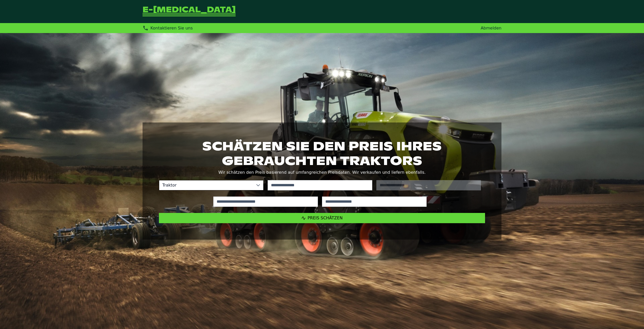  What do you see at coordinates (171, 28) in the screenshot?
I see `span: Kontaktieren Sie uns` at bounding box center [171, 28].